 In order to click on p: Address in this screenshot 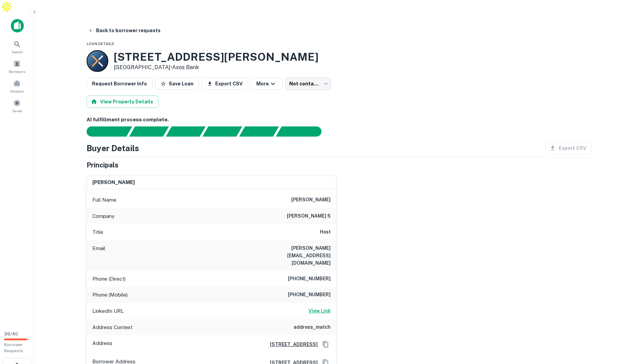, I will do `click(102, 345)`.